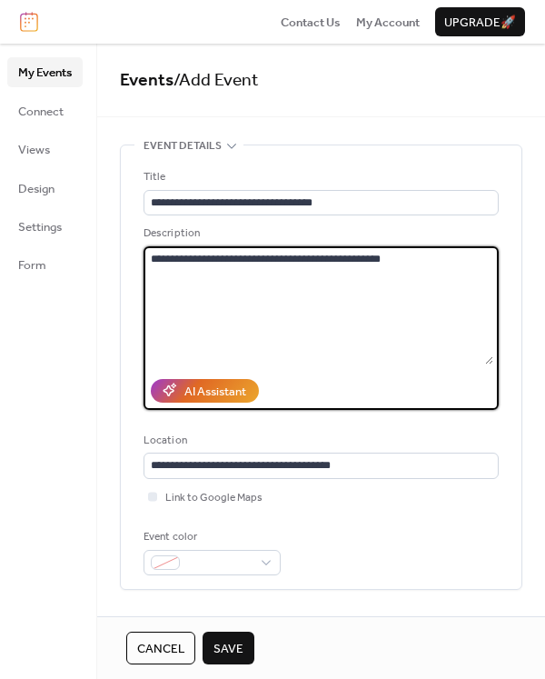  What do you see at coordinates (388, 22) in the screenshot?
I see `a: My Account` at bounding box center [388, 22].